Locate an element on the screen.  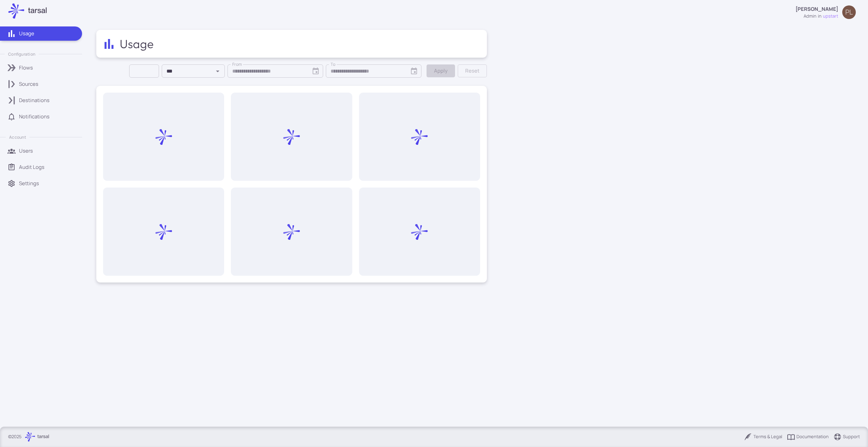
a: Documentation is located at coordinates (808, 437).